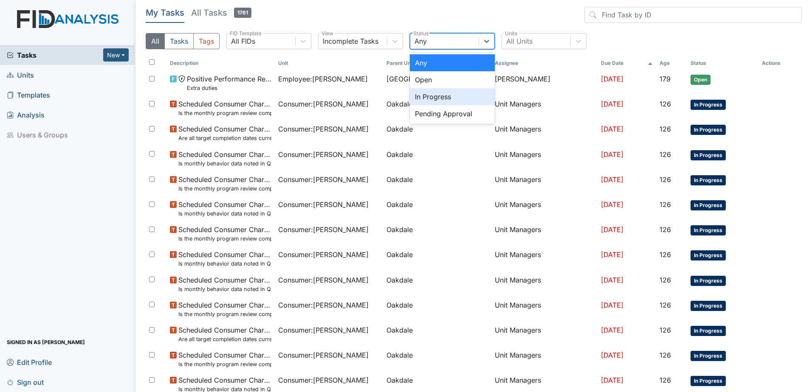 This screenshot has width=812, height=392. What do you see at coordinates (420, 41) in the screenshot?
I see `div: Any` at bounding box center [420, 41].